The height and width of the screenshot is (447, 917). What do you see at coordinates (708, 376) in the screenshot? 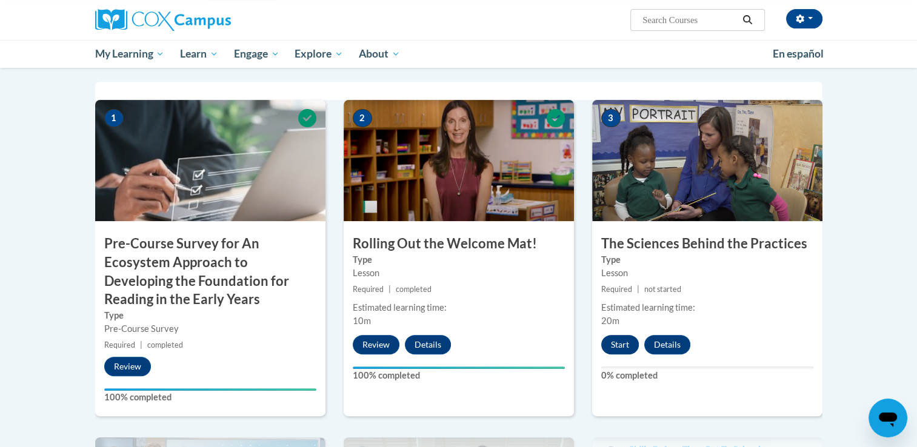
I see `label: 0% completed` at bounding box center [708, 376].